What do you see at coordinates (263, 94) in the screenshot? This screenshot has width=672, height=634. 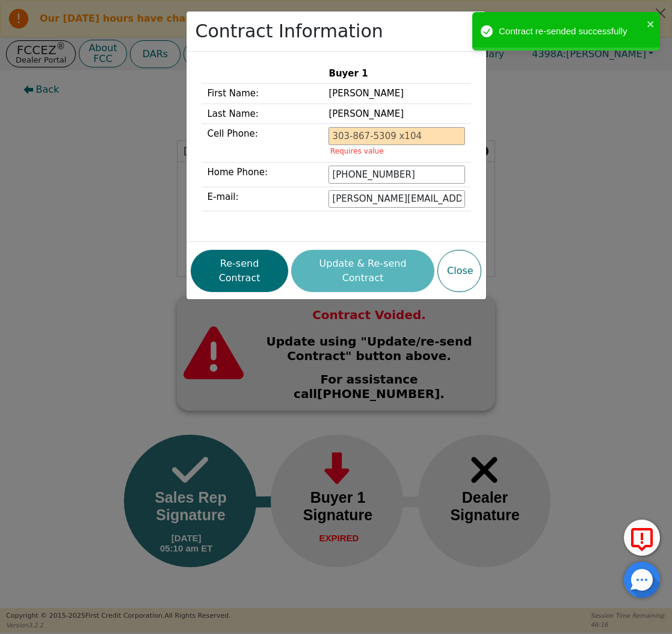 I see `td: First Name:` at bounding box center [263, 94].